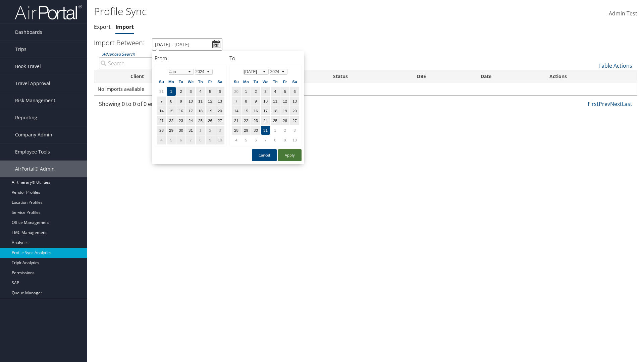  What do you see at coordinates (164, 76) in the screenshot?
I see `th: Client: activate to sort column ascending` at bounding box center [164, 76].